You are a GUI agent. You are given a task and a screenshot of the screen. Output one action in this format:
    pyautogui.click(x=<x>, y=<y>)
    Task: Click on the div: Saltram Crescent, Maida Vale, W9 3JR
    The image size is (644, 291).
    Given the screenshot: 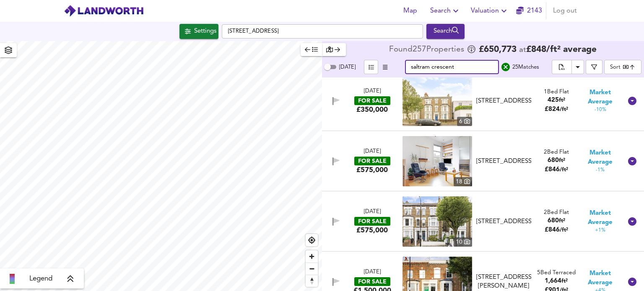 What is the action you would take?
    pyautogui.click(x=504, y=281)
    